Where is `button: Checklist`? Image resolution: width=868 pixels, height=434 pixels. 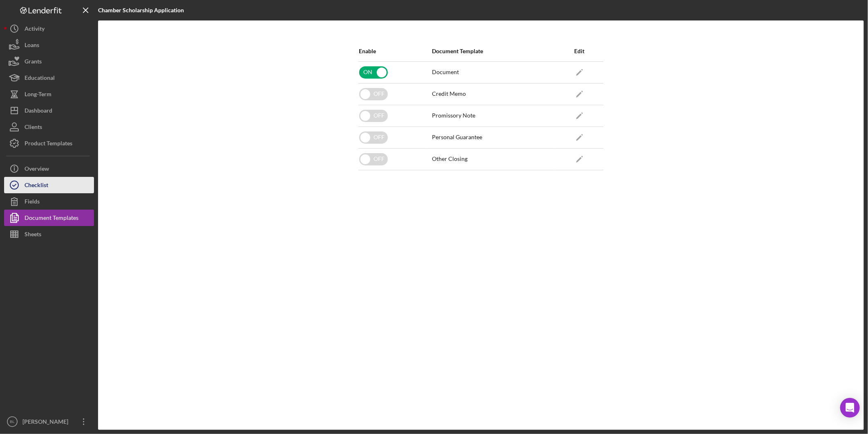
button: Checklist is located at coordinates (49, 185).